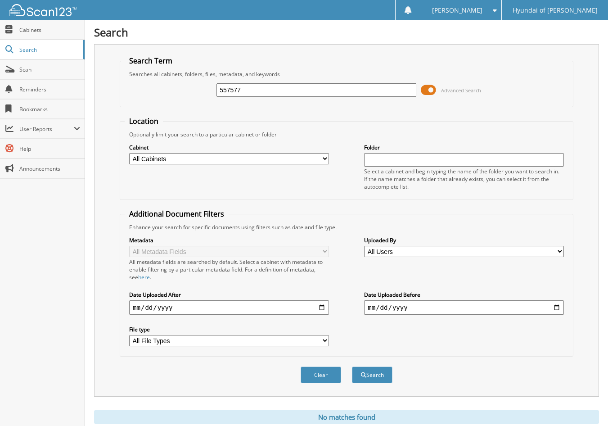 The width and height of the screenshot is (608, 426). I want to click on legend: Search Term, so click(151, 61).